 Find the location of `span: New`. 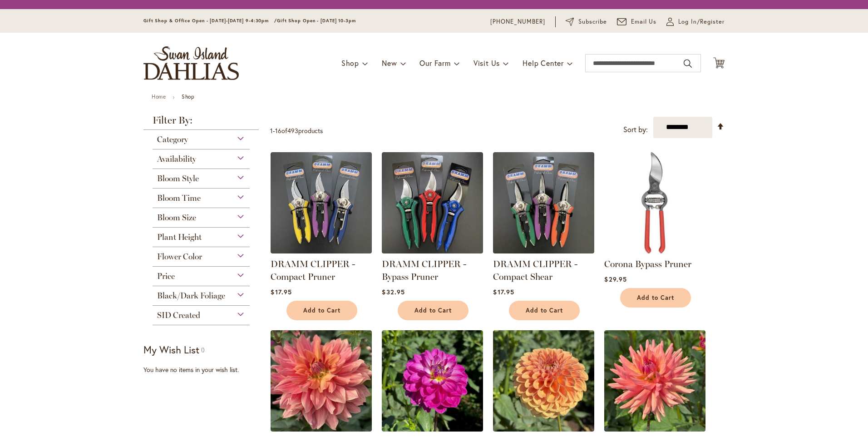

span: New is located at coordinates (389, 63).